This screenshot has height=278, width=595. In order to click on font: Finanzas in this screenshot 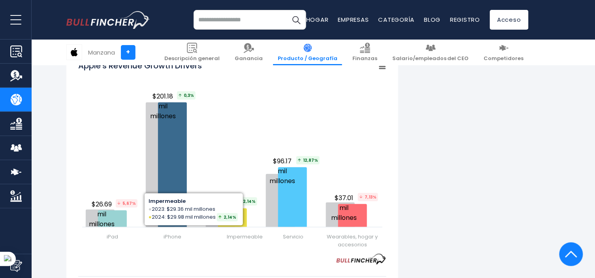, I will do `click(365, 58)`.